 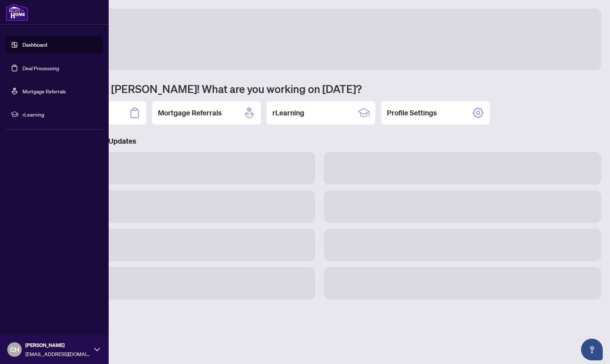 I want to click on img: logo, so click(x=17, y=12).